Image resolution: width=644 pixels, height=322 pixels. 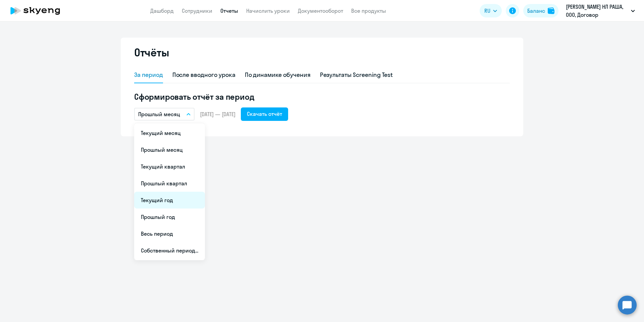 What do you see at coordinates (268, 11) in the screenshot?
I see `a: Начислить уроки` at bounding box center [268, 11].